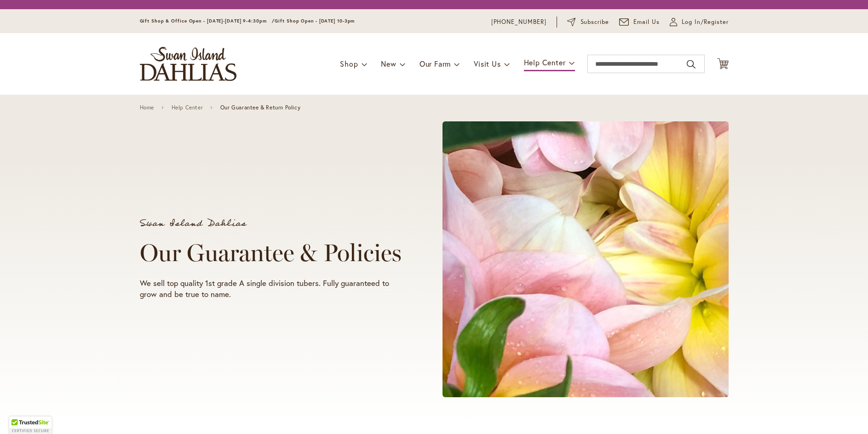 The width and height of the screenshot is (868, 434). I want to click on span: Our Farm, so click(435, 63).